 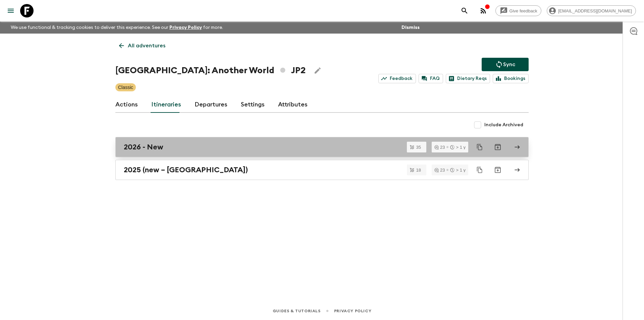 What do you see at coordinates (322, 147) in the screenshot?
I see `a: 2026 - New` at bounding box center [322, 147].